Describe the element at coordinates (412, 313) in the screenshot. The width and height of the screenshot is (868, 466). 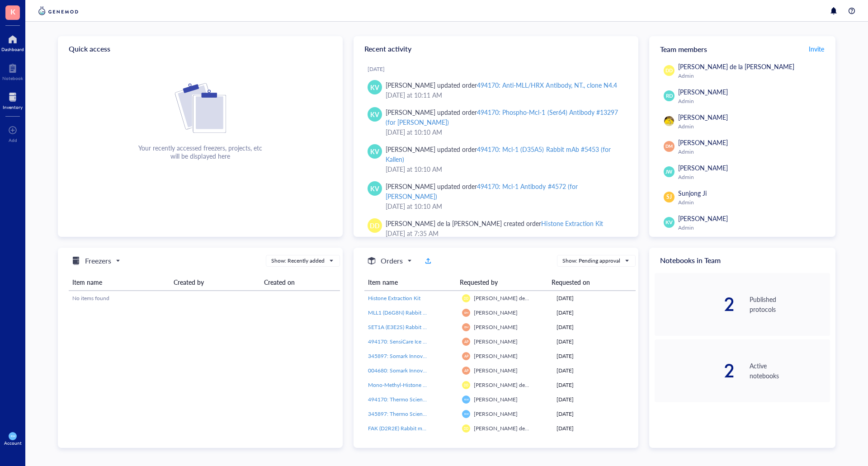
I see `a: MLL1 (D6G8N) Rabbit mAb (Carboxy-terminal Antigen)` at that location.